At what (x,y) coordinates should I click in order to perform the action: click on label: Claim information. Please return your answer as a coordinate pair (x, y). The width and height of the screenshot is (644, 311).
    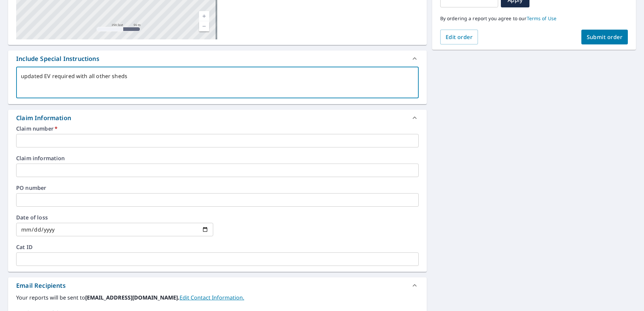
    Looking at the image, I should click on (217, 158).